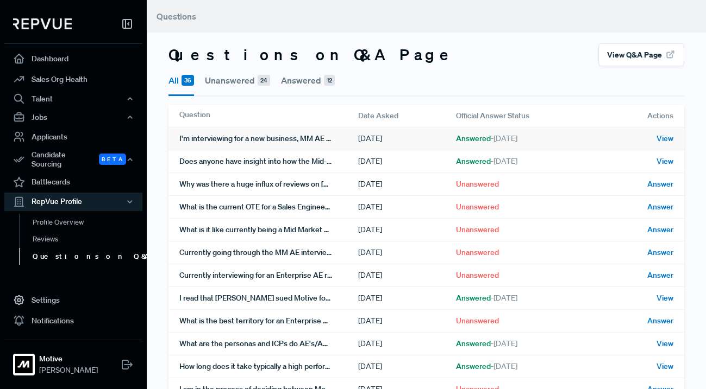 The height and width of the screenshot is (389, 706). Describe the element at coordinates (268, 230) in the screenshot. I see `div: What is it like currently being a Mid Market AE?` at that location.